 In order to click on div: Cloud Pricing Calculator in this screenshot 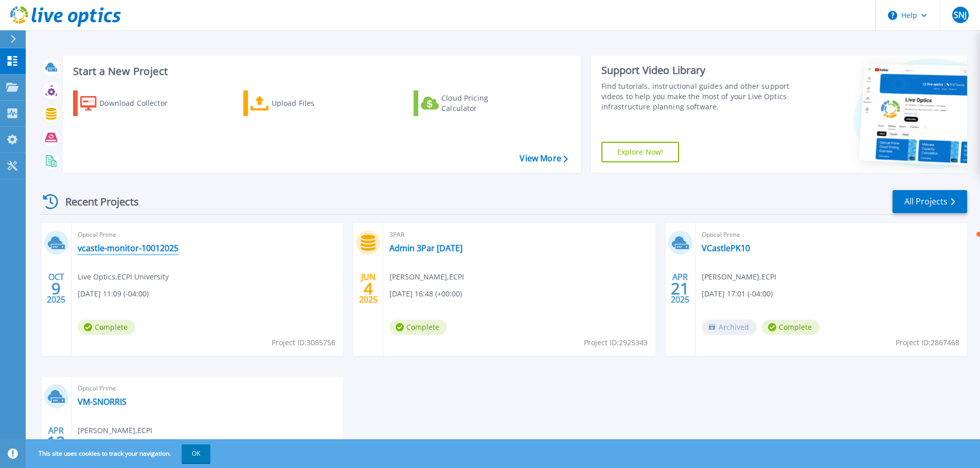, I will do `click(483, 104)`.